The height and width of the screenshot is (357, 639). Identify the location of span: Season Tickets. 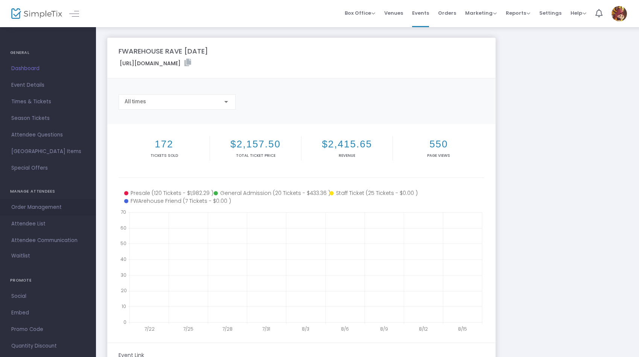
(48, 118).